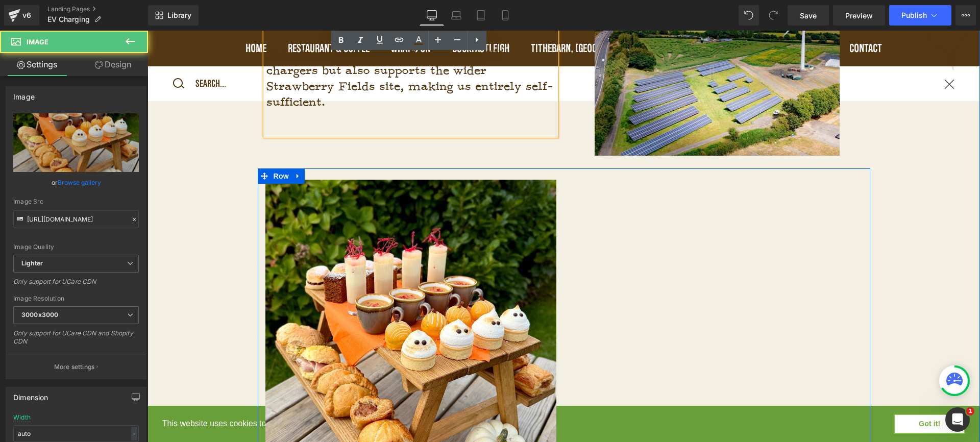  I want to click on button: Publish, so click(920, 15).